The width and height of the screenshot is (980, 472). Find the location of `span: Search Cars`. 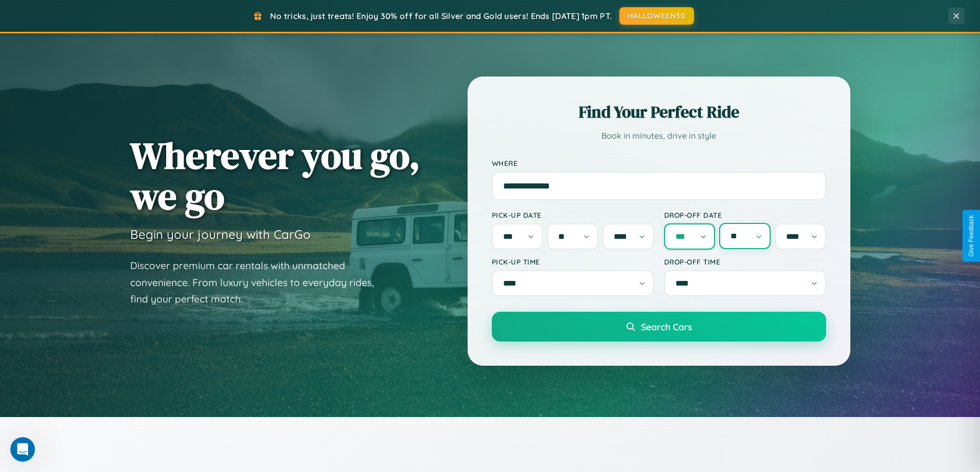

span: Search Cars is located at coordinates (666, 327).